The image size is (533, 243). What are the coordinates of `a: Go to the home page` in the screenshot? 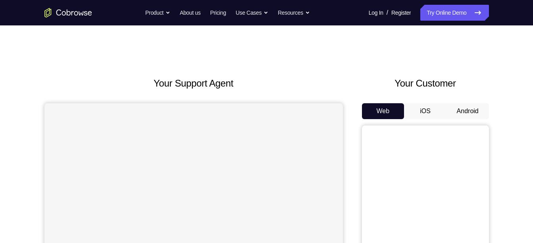 It's located at (68, 13).